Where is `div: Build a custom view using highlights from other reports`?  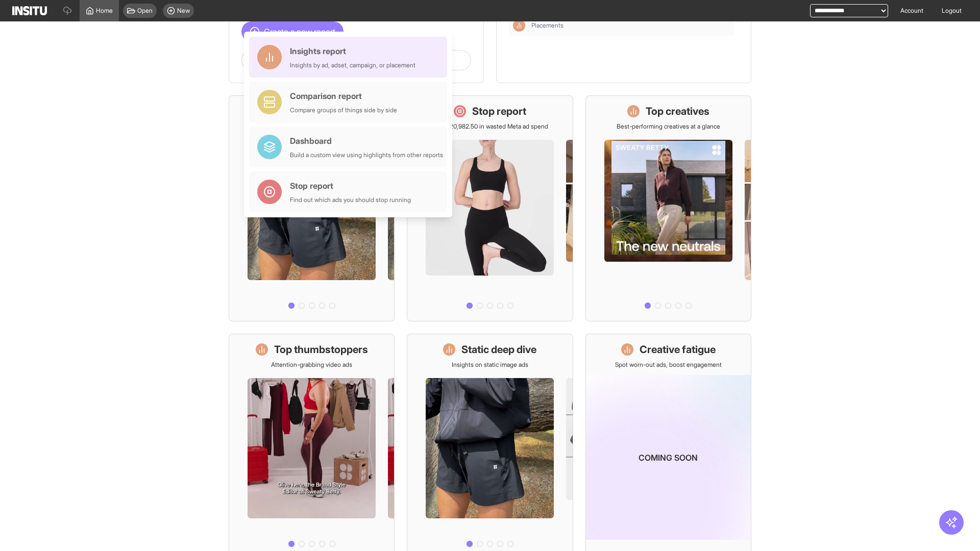
div: Build a custom view using highlights from other reports is located at coordinates (367, 155).